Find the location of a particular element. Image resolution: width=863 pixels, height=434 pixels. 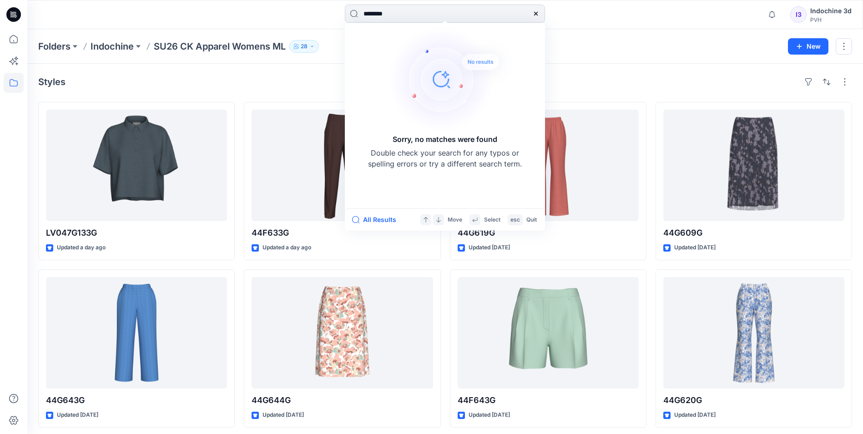

a: 44G620G is located at coordinates (754, 333).